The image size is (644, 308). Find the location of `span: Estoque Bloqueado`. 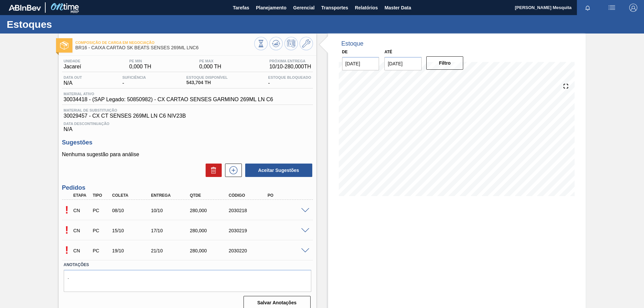

span: Estoque Bloqueado is located at coordinates (290, 77).